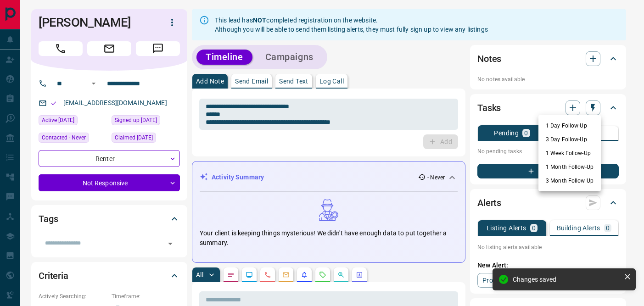  I want to click on li: 1 Month Follow-Up, so click(570, 167).